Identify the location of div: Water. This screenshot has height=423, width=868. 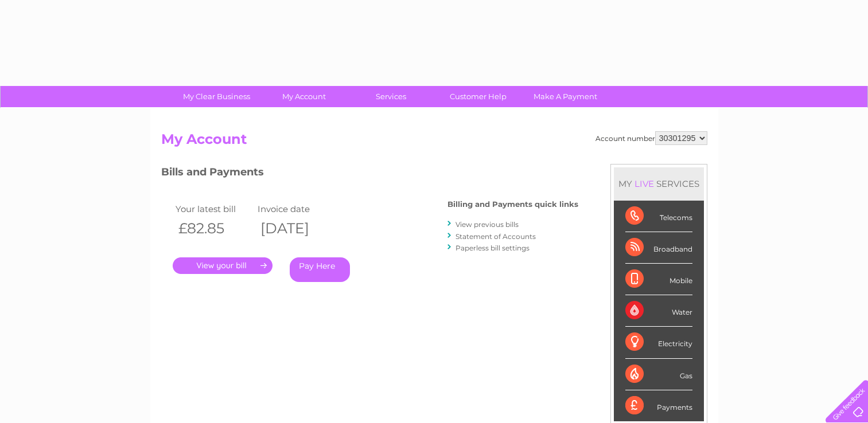
(658, 311).